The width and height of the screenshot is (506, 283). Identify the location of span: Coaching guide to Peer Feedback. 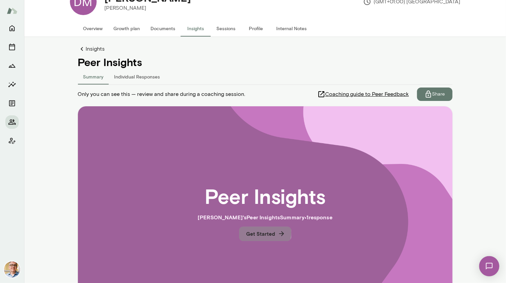
(368, 94).